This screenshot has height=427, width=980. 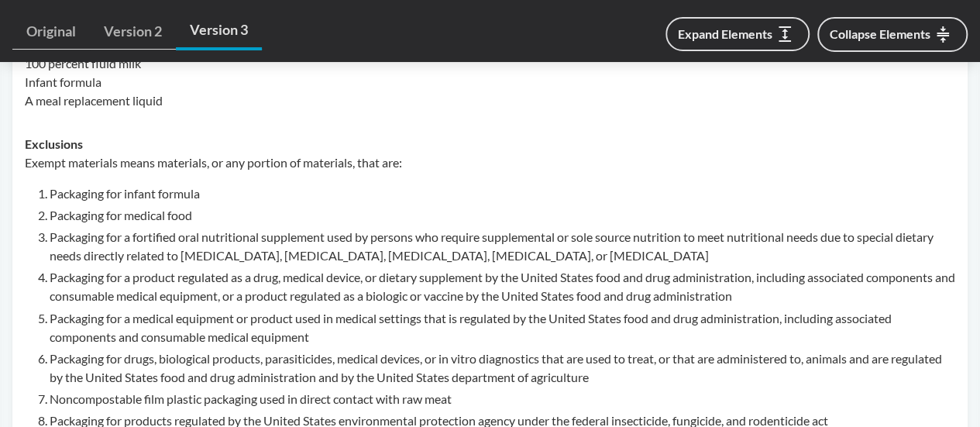 I want to click on button: Collapse Elements, so click(x=892, y=34).